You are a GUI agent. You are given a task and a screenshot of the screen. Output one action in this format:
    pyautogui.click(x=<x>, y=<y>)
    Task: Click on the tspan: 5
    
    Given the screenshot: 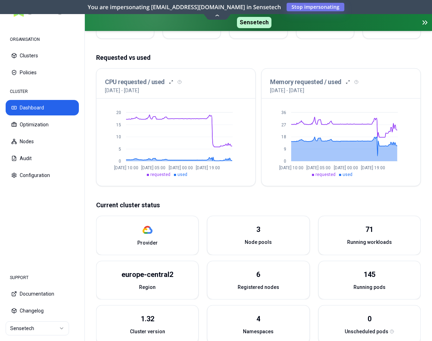 What is the action you would take?
    pyautogui.click(x=120, y=149)
    